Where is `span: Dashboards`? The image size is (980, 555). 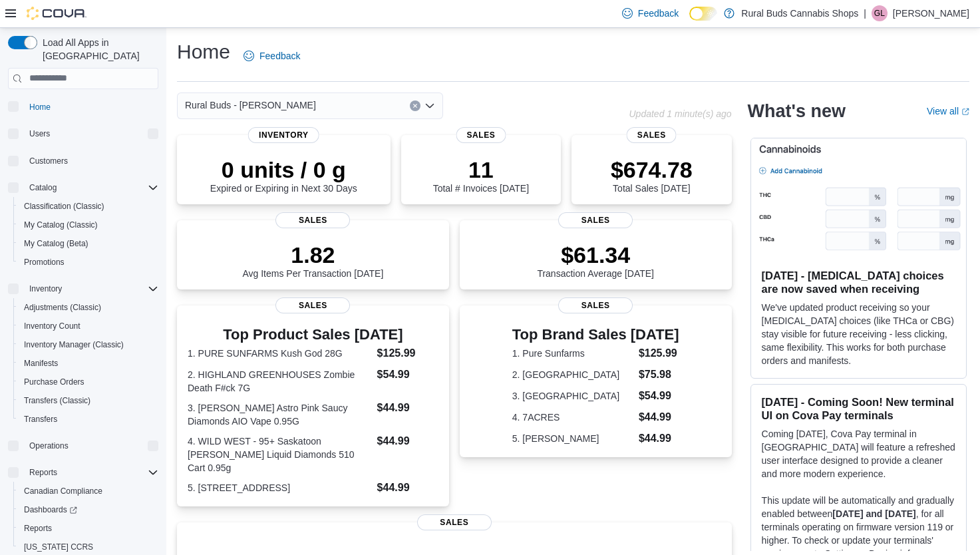
span: Dashboards is located at coordinates (51, 509).